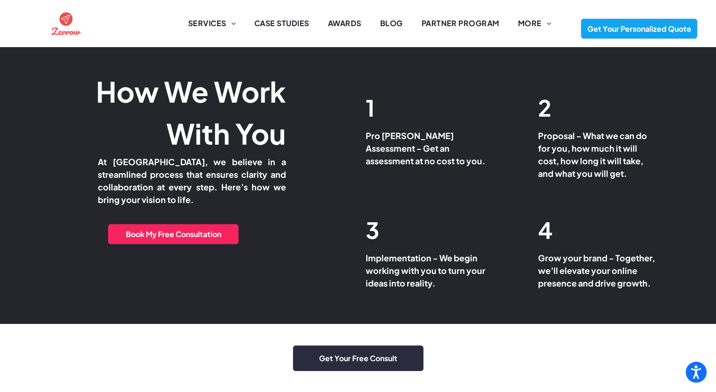  Describe the element at coordinates (358, 357) in the screenshot. I see `span: Get Your Free Consult` at that location.